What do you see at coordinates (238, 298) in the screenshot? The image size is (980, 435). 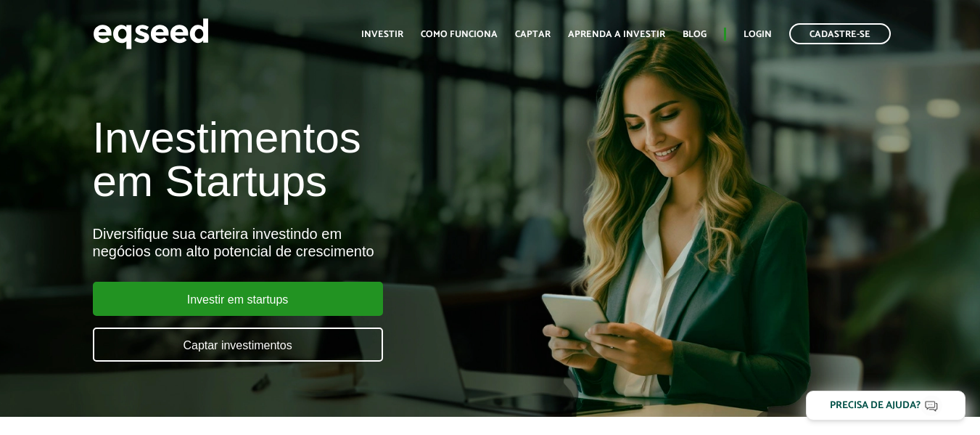 I see `a: Investir em startups` at bounding box center [238, 298].